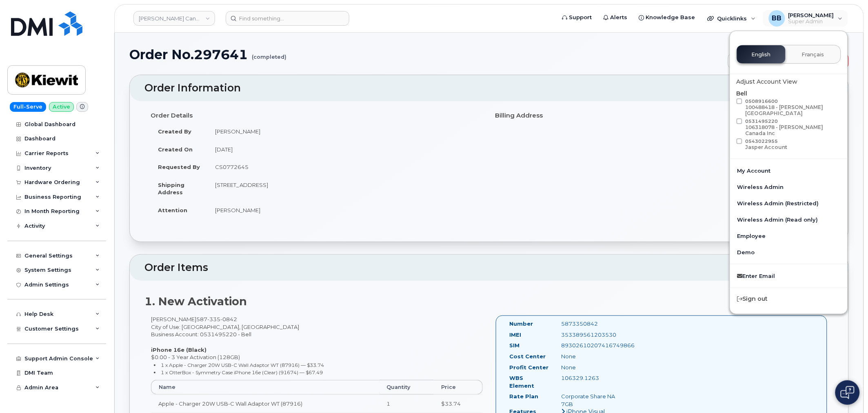 The width and height of the screenshot is (868, 413). What do you see at coordinates (265, 387) in the screenshot?
I see `th: Name` at bounding box center [265, 387].